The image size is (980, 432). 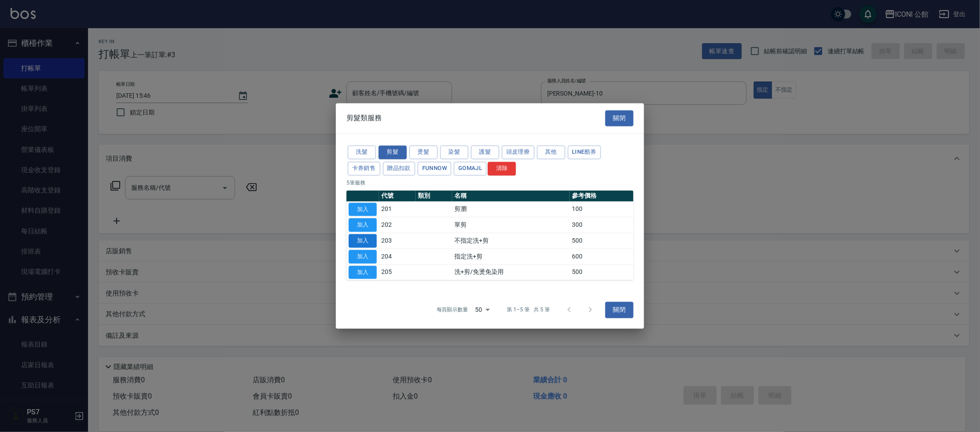 What do you see at coordinates (392, 152) in the screenshot?
I see `button: 剪髮` at bounding box center [392, 152].